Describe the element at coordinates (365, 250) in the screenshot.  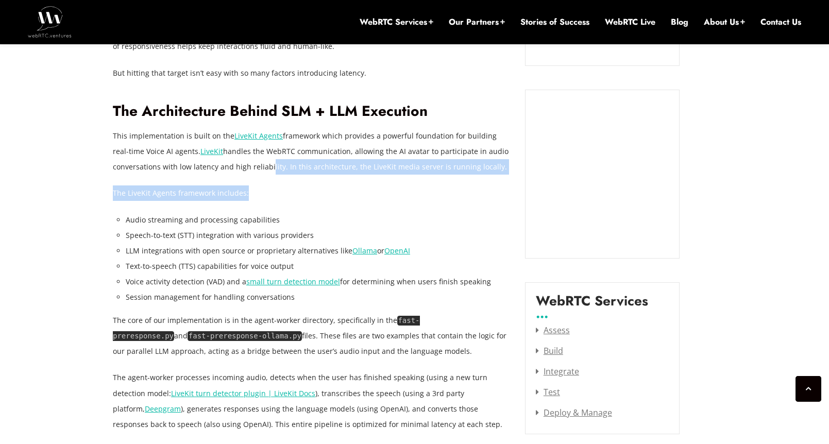
I see `a: Ollama` at that location.